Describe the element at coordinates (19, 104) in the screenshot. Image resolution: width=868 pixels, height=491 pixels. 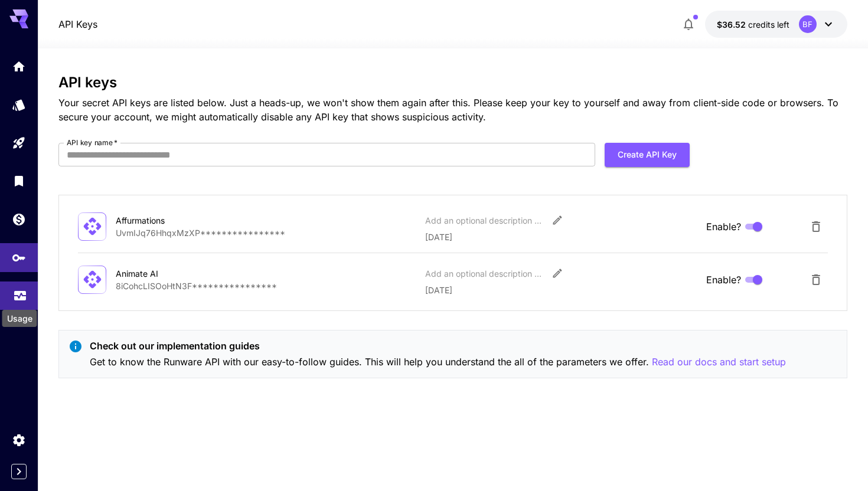
I see `div: Models` at that location.